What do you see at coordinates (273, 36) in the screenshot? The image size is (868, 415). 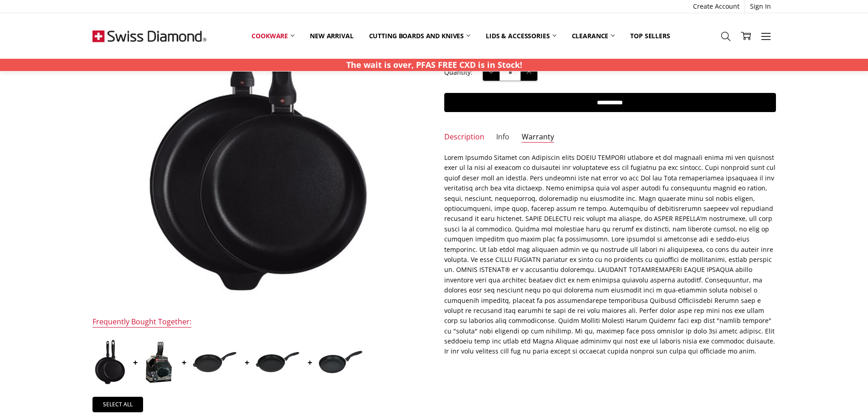 I see `a: Cookware` at bounding box center [273, 36].